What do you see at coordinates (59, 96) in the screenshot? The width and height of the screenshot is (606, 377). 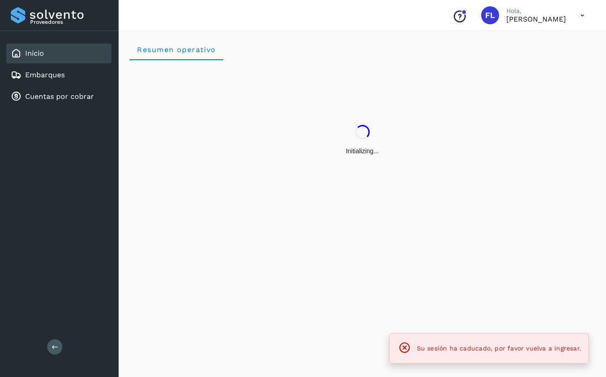 I see `a: Cuentas por cobrar` at bounding box center [59, 96].